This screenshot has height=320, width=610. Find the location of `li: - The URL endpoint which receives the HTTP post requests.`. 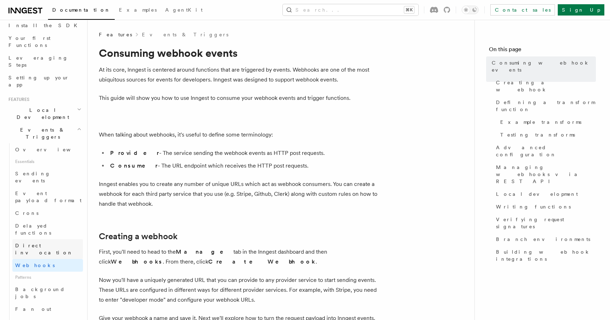

li: - The URL endpoint which receives the HTTP post requests. is located at coordinates (245, 166).